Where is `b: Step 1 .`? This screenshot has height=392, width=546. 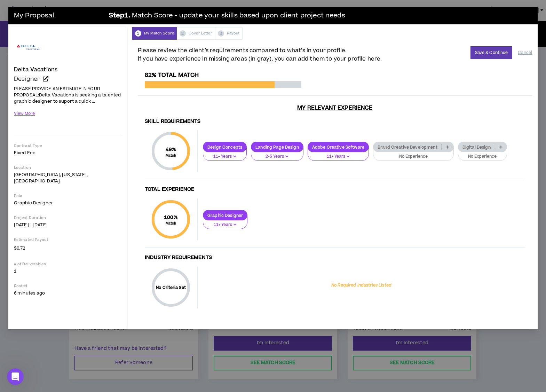 b: Step 1 . is located at coordinates (120, 16).